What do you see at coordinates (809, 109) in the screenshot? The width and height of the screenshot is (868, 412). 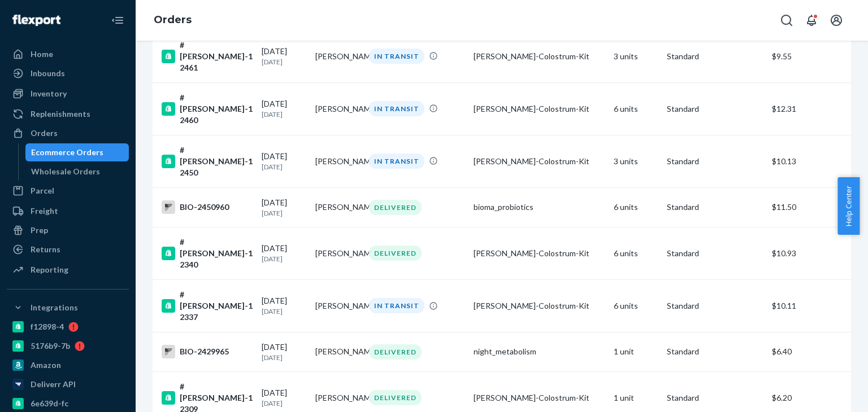 I see `td: $12.31` at bounding box center [809, 109].